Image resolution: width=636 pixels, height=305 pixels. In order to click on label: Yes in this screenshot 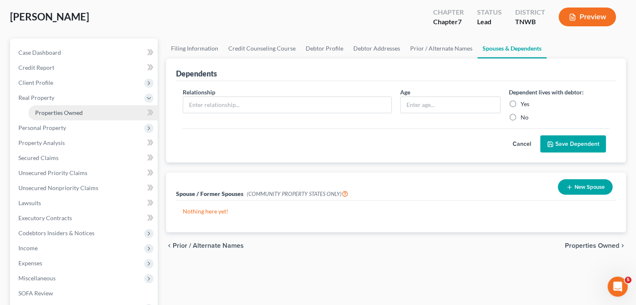, I will do `click(525, 104)`.